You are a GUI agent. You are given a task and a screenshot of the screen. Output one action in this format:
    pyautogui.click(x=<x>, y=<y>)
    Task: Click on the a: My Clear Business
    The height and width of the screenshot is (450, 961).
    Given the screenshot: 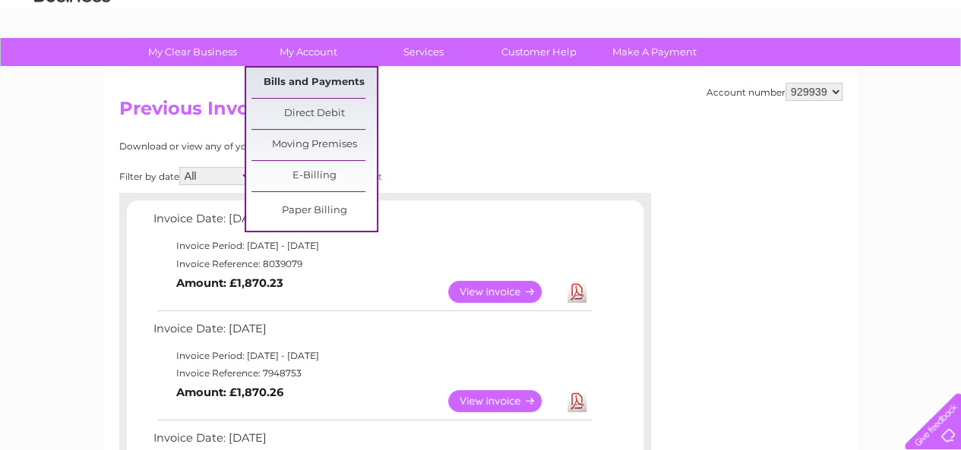 What is the action you would take?
    pyautogui.click(x=192, y=52)
    